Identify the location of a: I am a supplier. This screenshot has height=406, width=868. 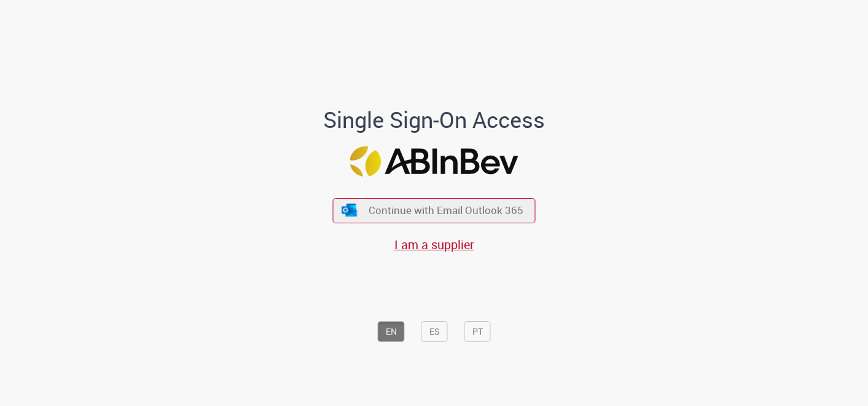
(435, 244).